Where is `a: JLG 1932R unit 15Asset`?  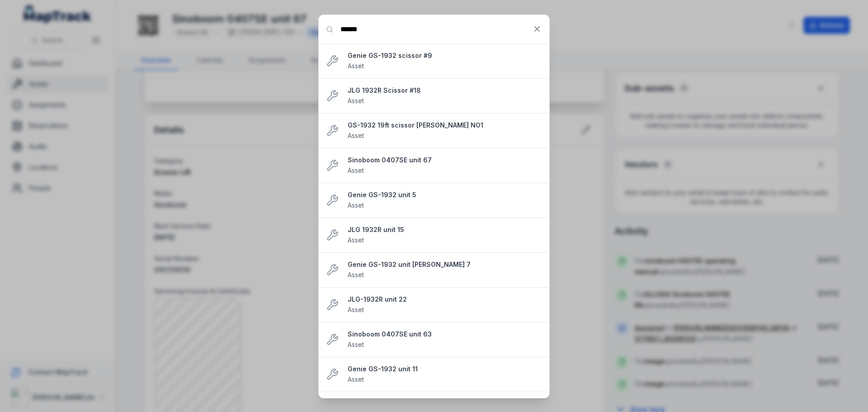 a: JLG 1932R unit 15Asset is located at coordinates (445, 235).